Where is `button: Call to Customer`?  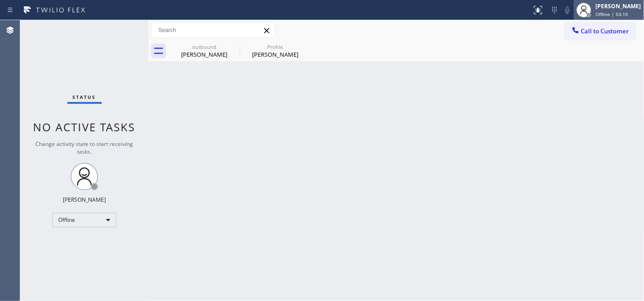
button: Call to Customer is located at coordinates (600, 31).